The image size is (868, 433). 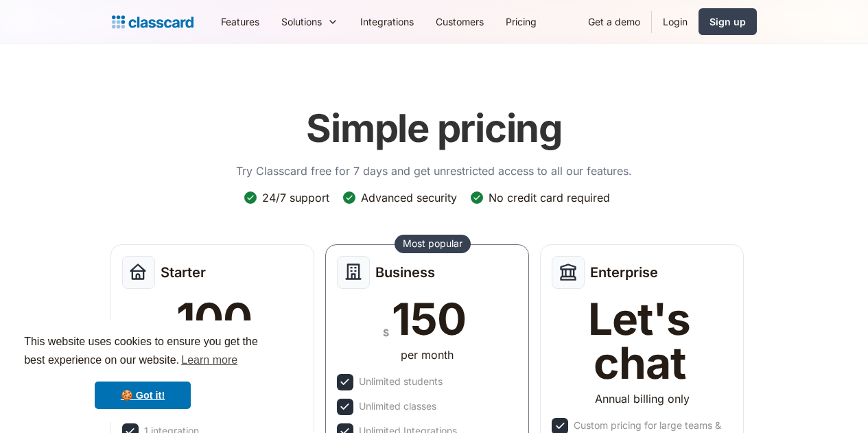 I want to click on h2: Enterprise, so click(x=624, y=272).